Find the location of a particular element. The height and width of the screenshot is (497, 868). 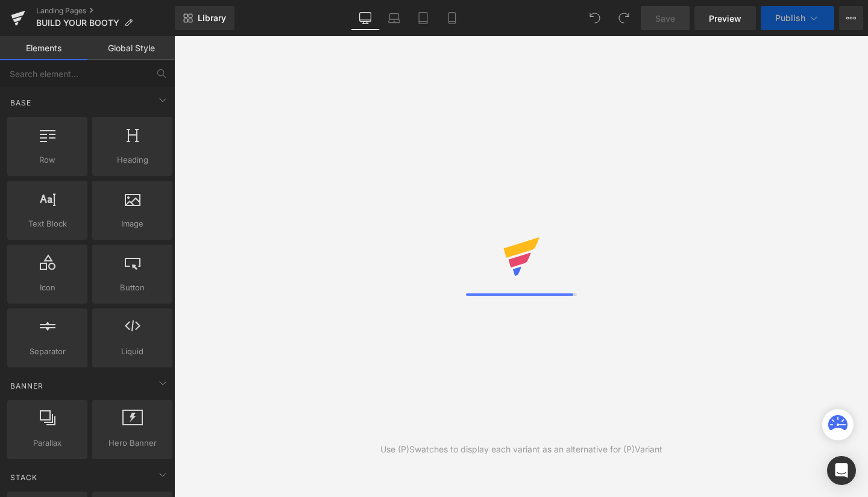

a: Mobile is located at coordinates (452, 18).